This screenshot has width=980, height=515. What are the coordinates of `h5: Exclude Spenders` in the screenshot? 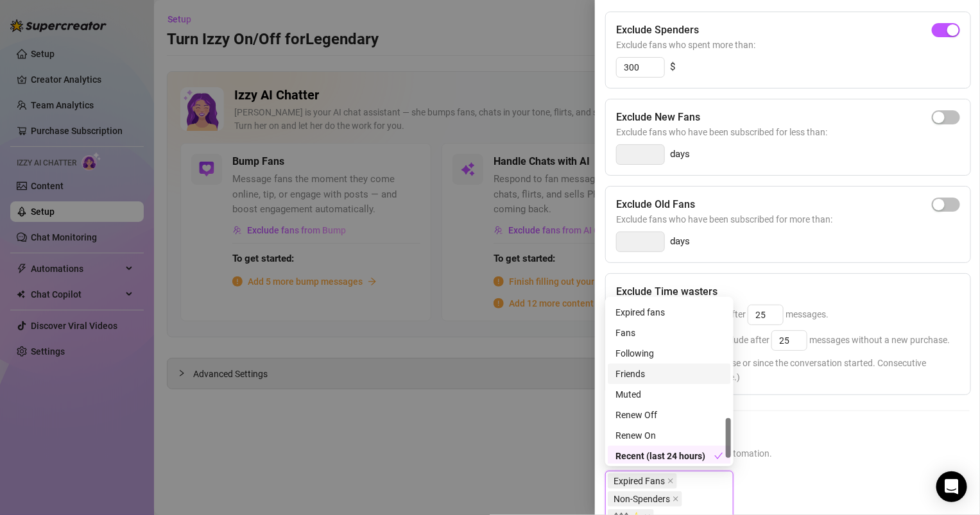 It's located at (657, 30).